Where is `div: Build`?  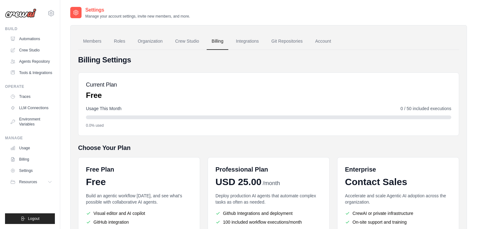
div: Build is located at coordinates (30, 29).